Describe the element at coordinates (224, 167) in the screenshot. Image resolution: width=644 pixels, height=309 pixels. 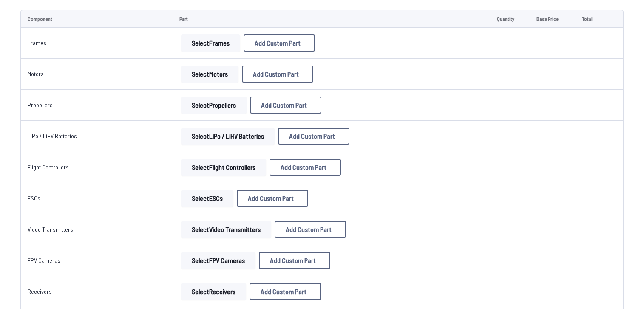
I see `button: SelectFlight Controllers` at that location.